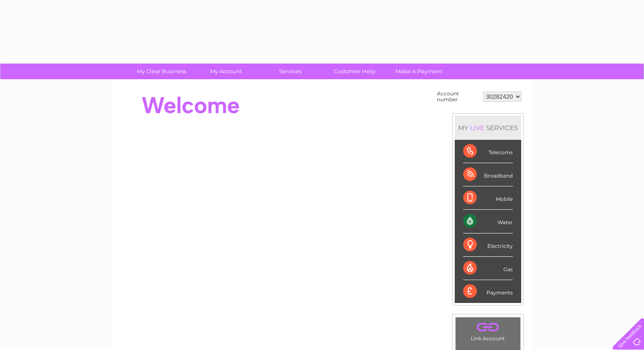 This screenshot has height=350, width=644. I want to click on div: Mobile, so click(488, 198).